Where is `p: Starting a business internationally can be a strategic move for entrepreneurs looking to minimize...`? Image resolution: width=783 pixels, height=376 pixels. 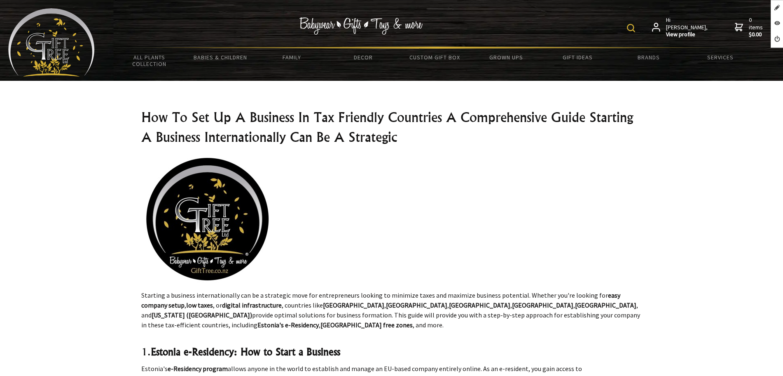 p: Starting a business internationally can be a strategic move for entrepreneurs looking to minimize... is located at coordinates (392, 310).